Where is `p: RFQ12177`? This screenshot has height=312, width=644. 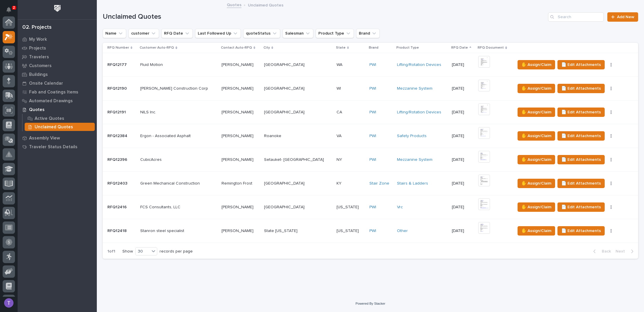
p: RFQ12177 is located at coordinates (118, 64).